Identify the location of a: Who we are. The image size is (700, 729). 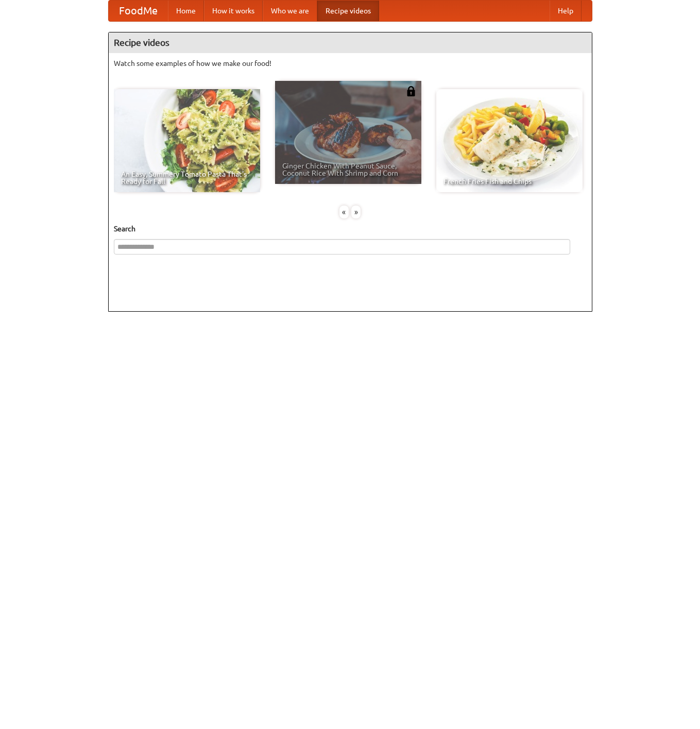
(290, 11).